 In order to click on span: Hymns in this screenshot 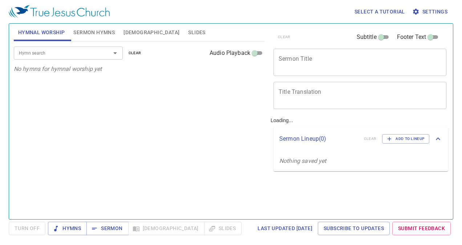, I will do `click(67, 228)`.